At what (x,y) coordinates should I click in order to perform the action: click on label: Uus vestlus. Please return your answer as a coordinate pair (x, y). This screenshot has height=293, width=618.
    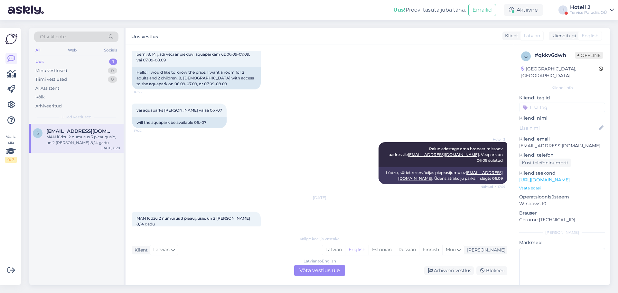
    Looking at the image, I should click on (145, 36).